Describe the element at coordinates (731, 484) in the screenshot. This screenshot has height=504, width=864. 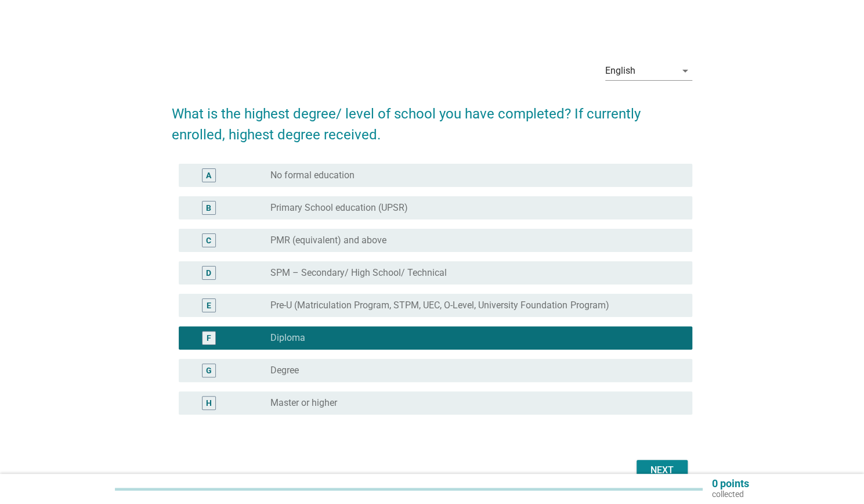
I see `p: 0 points` at that location.